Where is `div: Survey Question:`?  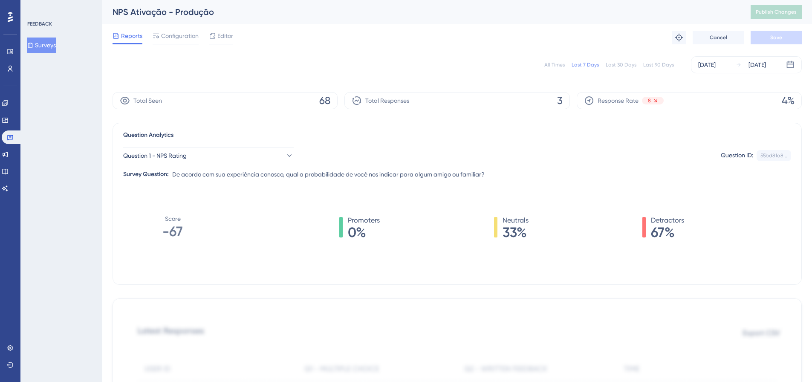
div: Survey Question: is located at coordinates (146, 174).